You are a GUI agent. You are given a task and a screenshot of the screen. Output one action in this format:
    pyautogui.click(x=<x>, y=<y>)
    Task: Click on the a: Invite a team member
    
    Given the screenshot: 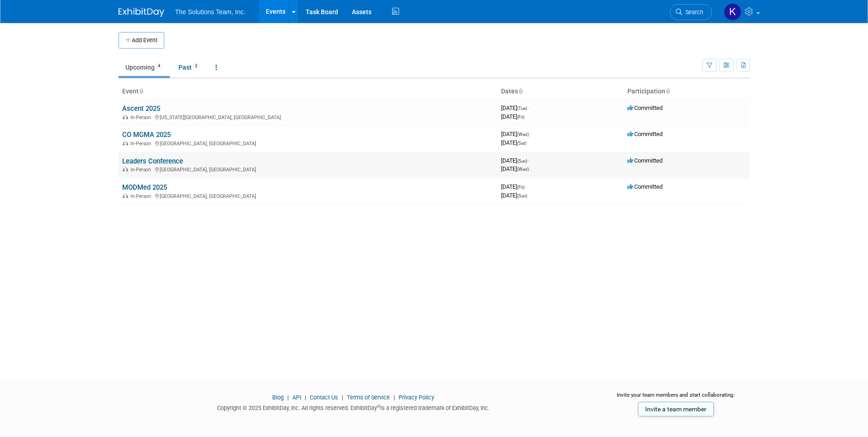 What is the action you would take?
    pyautogui.click(x=676, y=409)
    